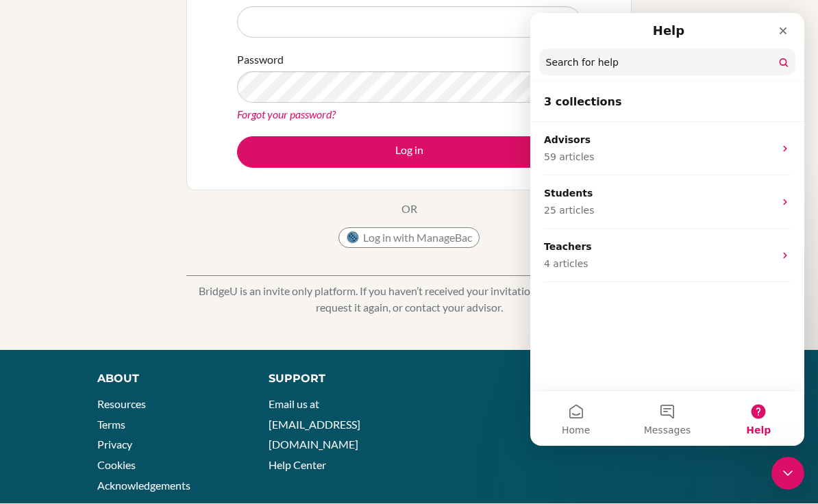 This screenshot has width=818, height=504. I want to click on h1: Help, so click(138, 18).